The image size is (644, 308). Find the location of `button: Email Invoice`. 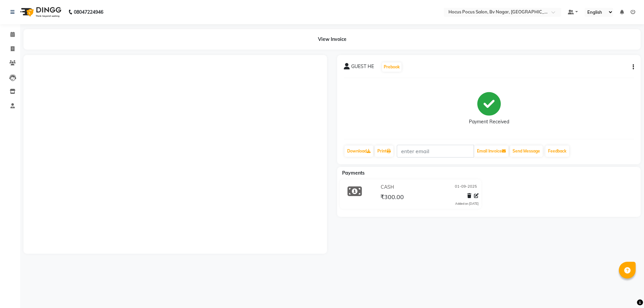

button: Email Invoice is located at coordinates (491, 151).